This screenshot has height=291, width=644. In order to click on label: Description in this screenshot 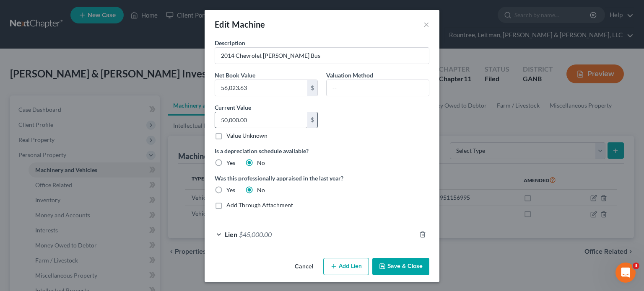, I will do `click(230, 43)`.